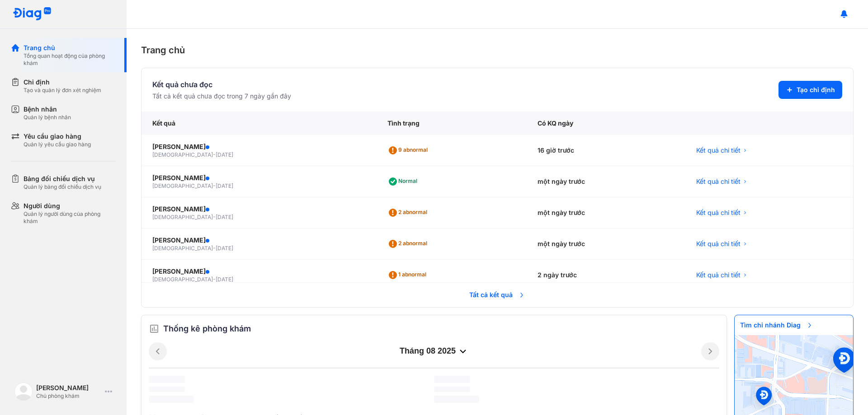 This screenshot has width=868, height=415. Describe the element at coordinates (57, 136) in the screenshot. I see `div: Yêu cầu giao hàng` at that location.